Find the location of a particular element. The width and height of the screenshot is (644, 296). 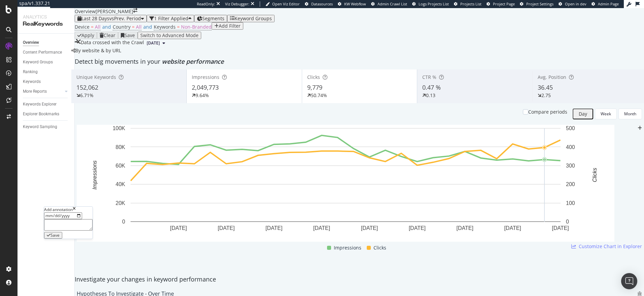

a: Keywords Explorer is located at coordinates (46, 104).